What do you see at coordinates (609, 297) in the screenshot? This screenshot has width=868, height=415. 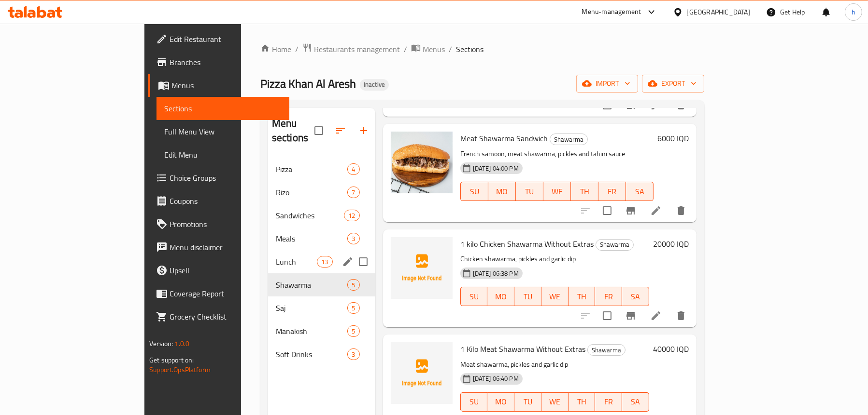 I see `button: FR` at bounding box center [609, 297].